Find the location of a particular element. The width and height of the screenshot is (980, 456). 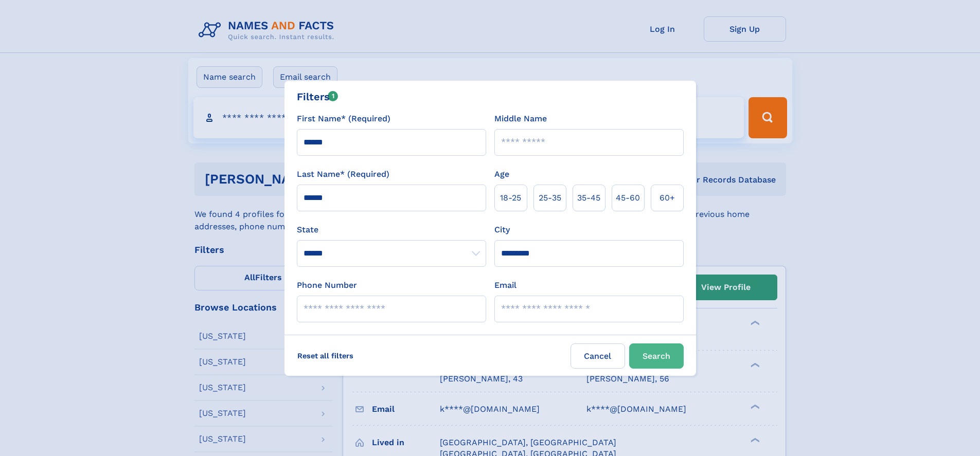

span: 18‑25 is located at coordinates (510, 198).